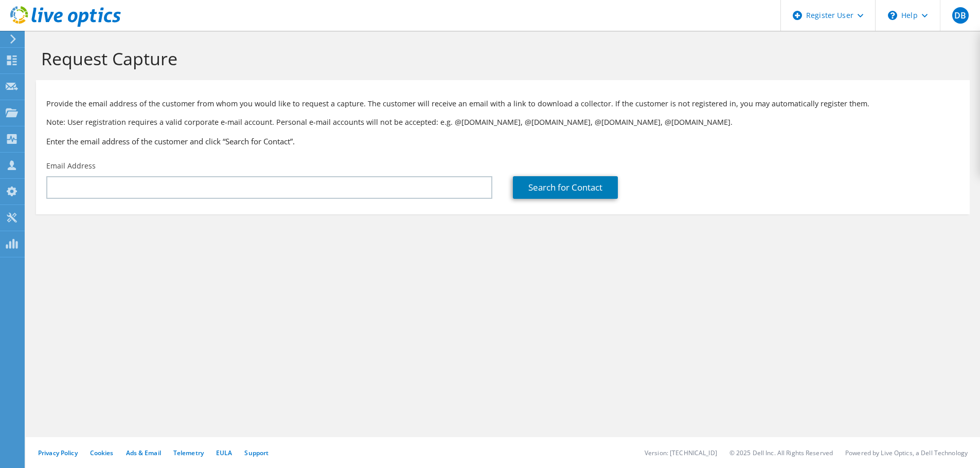  Describe the element at coordinates (961, 15) in the screenshot. I see `span: DB` at that location.